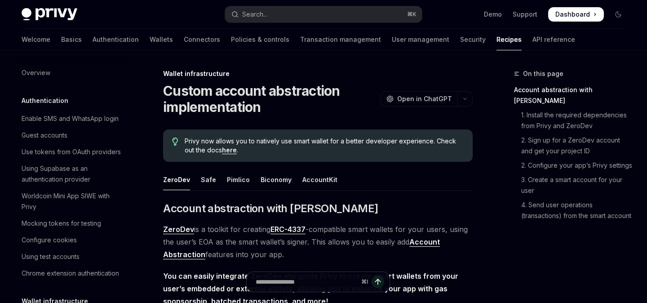 The height and width of the screenshot is (303, 647). Describe the element at coordinates (378, 282) in the screenshot. I see `button: Send message` at that location.